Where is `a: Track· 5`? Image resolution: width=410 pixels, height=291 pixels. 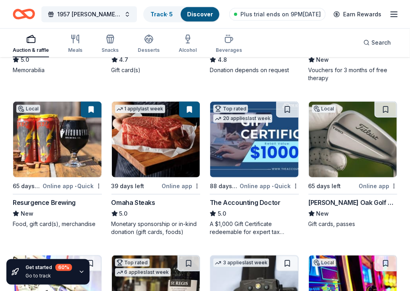 a: Track· 5 is located at coordinates (162, 14).